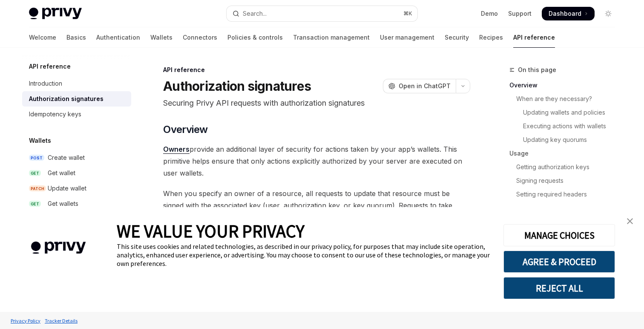  What do you see at coordinates (565, 195) in the screenshot?
I see `a: Setting required headers` at bounding box center [565, 195].